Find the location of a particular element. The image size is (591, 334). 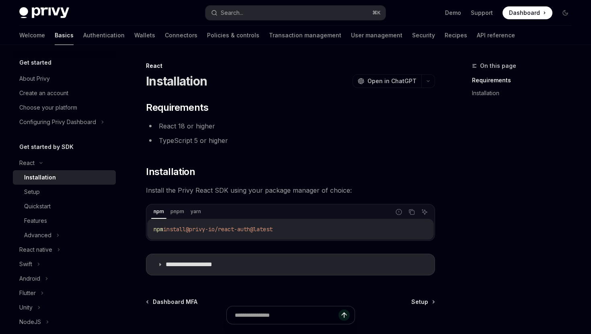

a: Security is located at coordinates (423, 35).